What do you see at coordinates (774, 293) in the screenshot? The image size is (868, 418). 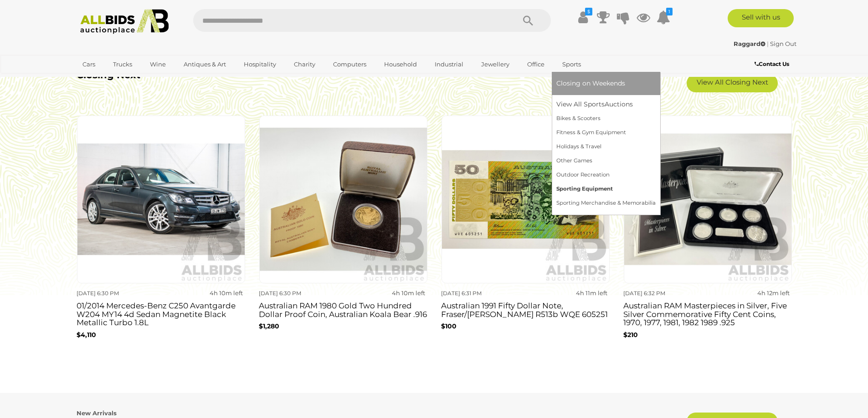 I see `strong: 4h 12m left` at bounding box center [774, 293].